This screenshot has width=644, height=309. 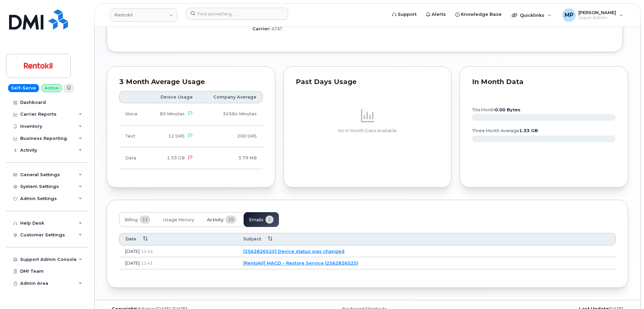 What do you see at coordinates (532, 15) in the screenshot?
I see `div: Quicklinks` at bounding box center [532, 15].